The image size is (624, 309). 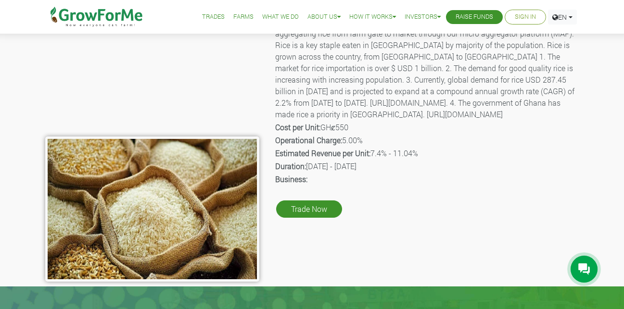 What do you see at coordinates (525, 17) in the screenshot?
I see `a: Sign In` at bounding box center [525, 17].